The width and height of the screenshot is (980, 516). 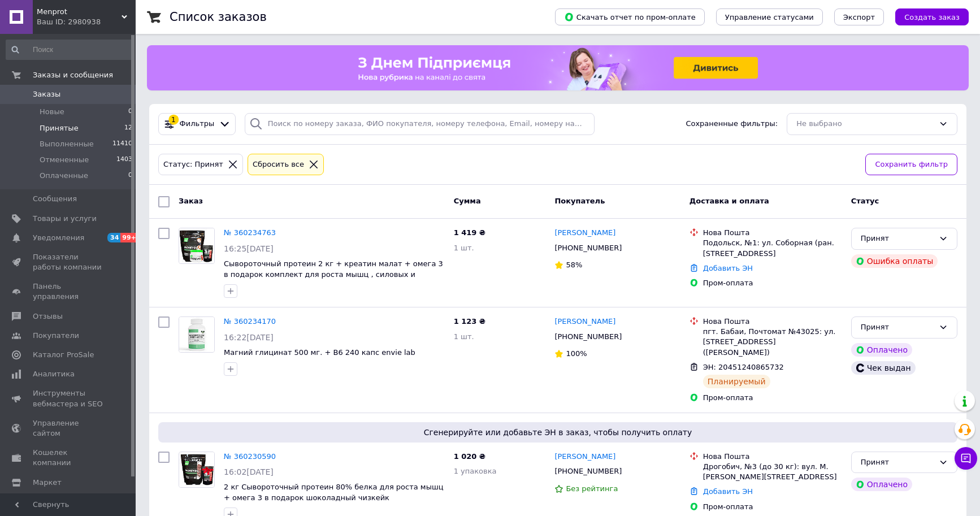 What do you see at coordinates (193, 164) in the screenshot?
I see `div: Статус: Принят` at bounding box center [193, 164].